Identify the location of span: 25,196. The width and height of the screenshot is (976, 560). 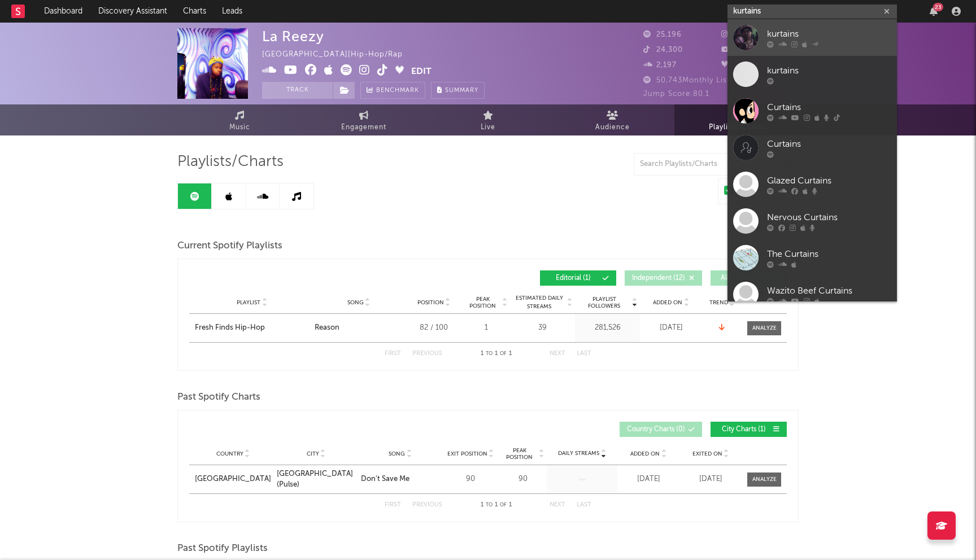
(662, 34).